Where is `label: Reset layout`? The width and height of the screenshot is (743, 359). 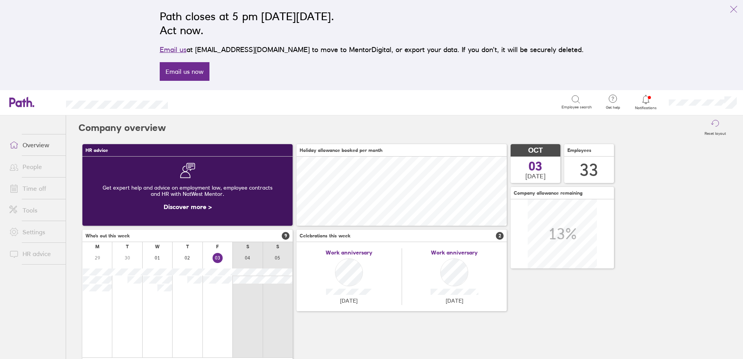 label: Reset layout is located at coordinates (715, 132).